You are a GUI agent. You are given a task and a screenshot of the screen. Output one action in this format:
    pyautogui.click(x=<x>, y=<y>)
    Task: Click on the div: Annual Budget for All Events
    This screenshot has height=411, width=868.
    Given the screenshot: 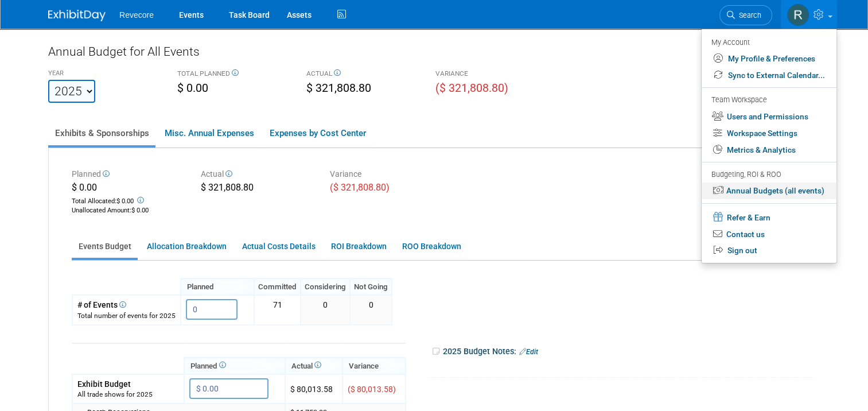 What is the action you would take?
    pyautogui.click(x=391, y=55)
    